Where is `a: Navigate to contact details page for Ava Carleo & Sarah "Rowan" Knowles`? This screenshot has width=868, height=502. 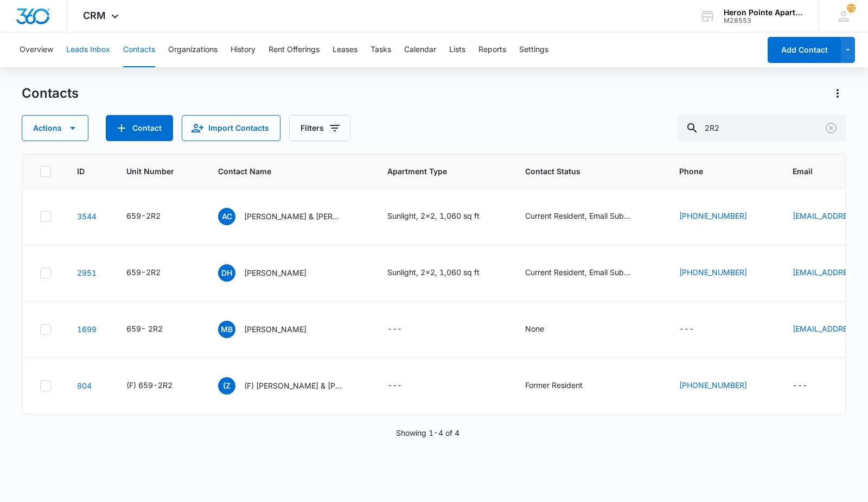 a: Navigate to contact details page for Ava Carleo & Sarah "Rowan" Knowles is located at coordinates (87, 216).